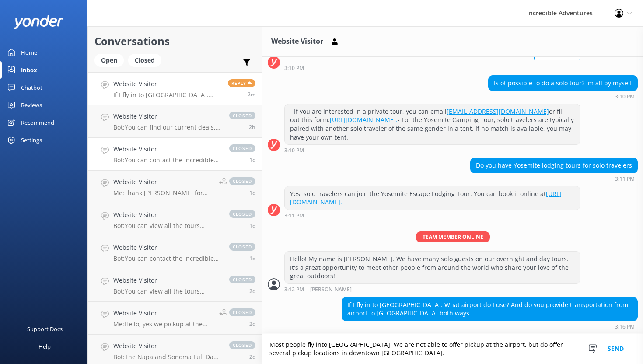 The width and height of the screenshot is (643, 364). Describe the element at coordinates (252, 357) in the screenshot. I see `span: Oct 04 2025 12:20pm (UTC -07:00) America/Los_Angeles` at that location.